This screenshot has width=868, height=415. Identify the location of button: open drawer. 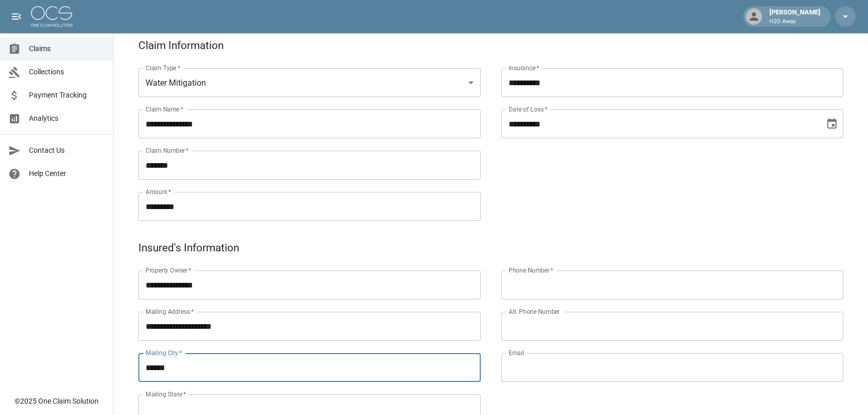
(17, 17).